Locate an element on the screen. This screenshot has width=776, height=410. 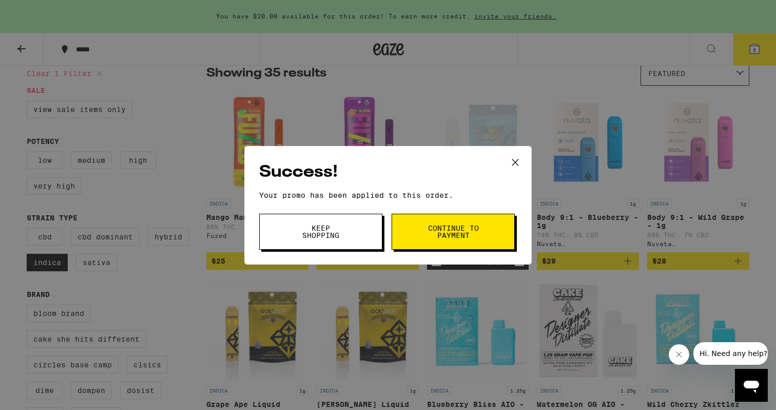
button: Continue to payment is located at coordinates (453, 232).